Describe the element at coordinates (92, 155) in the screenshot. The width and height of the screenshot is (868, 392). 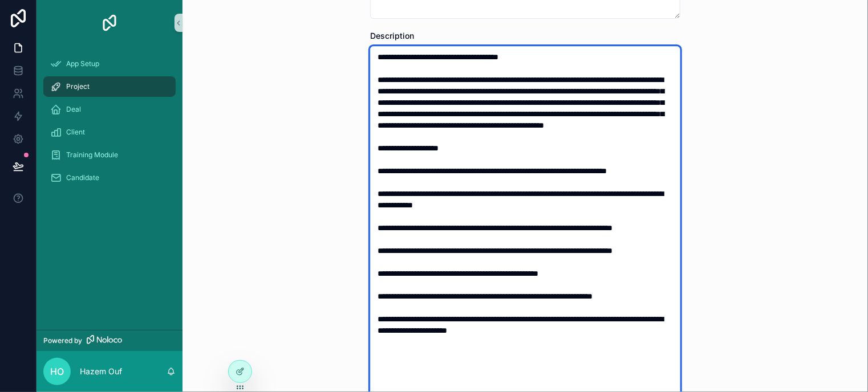
I see `span: Training Module` at that location.